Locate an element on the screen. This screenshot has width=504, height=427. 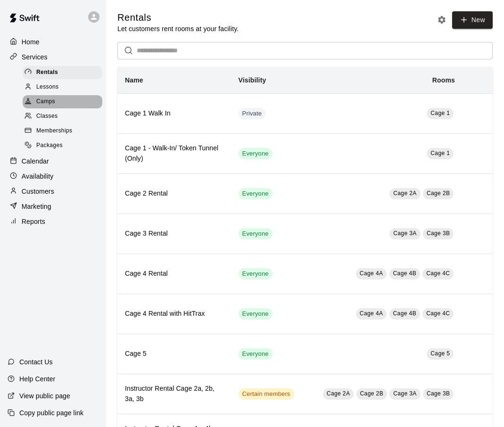
a: Memberships is located at coordinates (64, 131).